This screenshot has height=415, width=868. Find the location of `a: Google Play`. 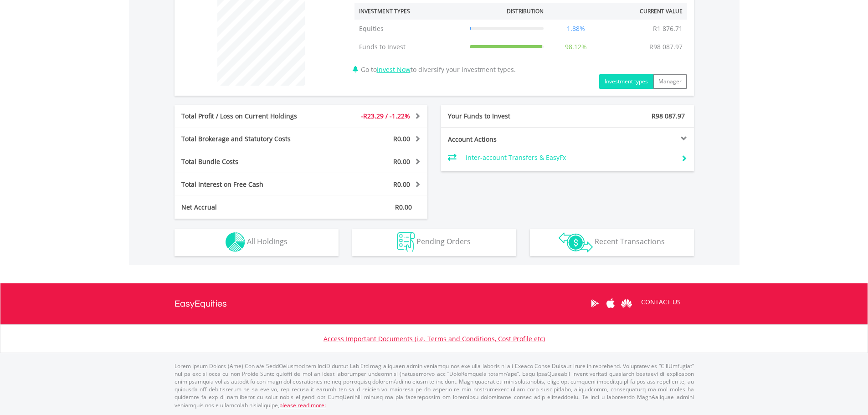

a: Google Play is located at coordinates (595, 303).